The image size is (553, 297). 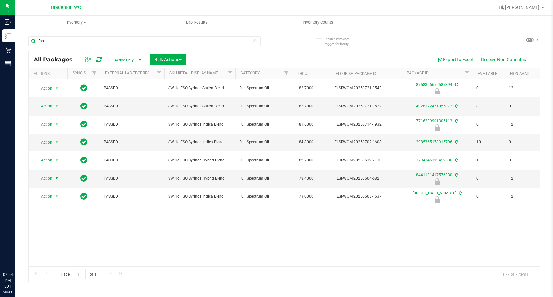 What do you see at coordinates (489, 142) in the screenshot?
I see `span: 10` at bounding box center [489, 142].